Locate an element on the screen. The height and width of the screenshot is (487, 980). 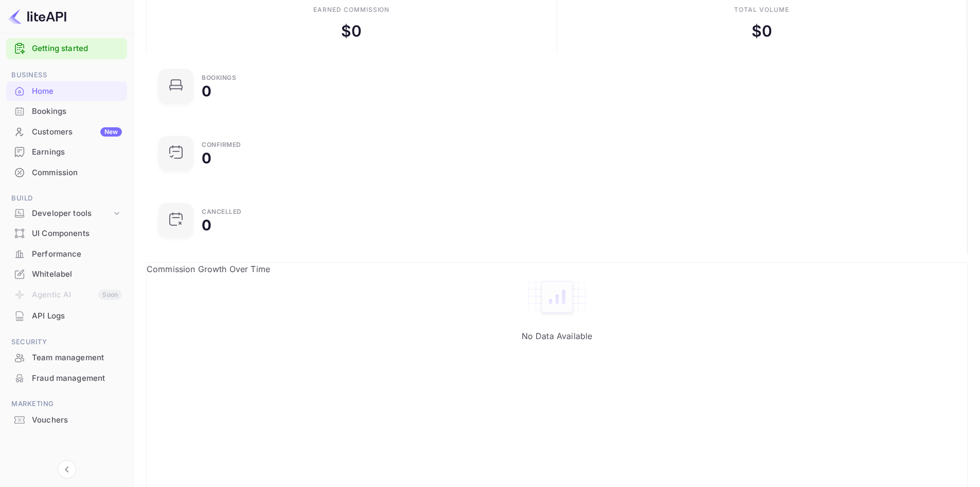
span: Business is located at coordinates (66, 76).